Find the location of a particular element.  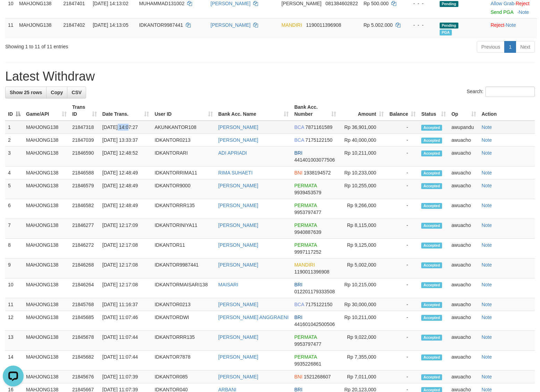

td: 2 is located at coordinates (14, 140).